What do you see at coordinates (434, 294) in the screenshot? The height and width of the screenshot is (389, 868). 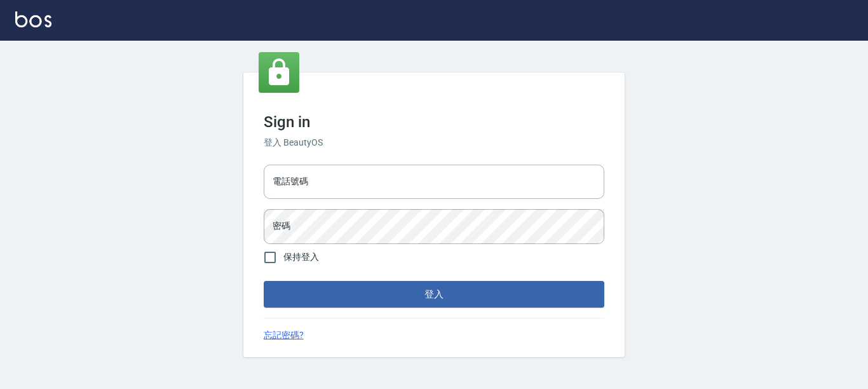 I see `button: 登入` at bounding box center [434, 294].